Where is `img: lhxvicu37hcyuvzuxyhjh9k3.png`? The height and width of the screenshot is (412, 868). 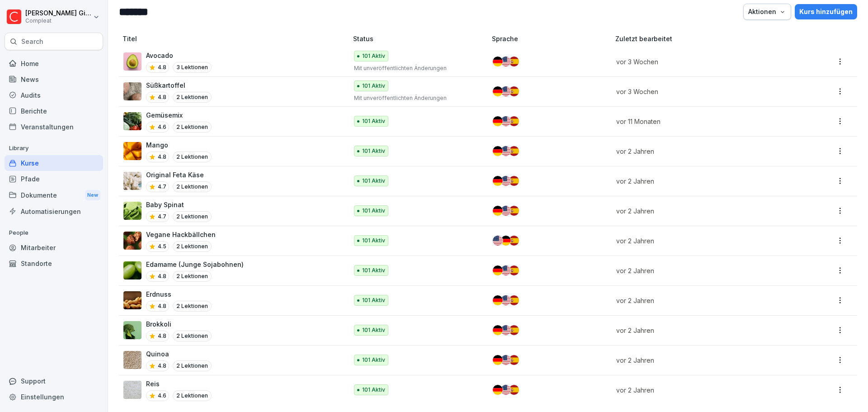
img: lhxvicu37hcyuvzuxyhjh9k3.png is located at coordinates (132, 360).